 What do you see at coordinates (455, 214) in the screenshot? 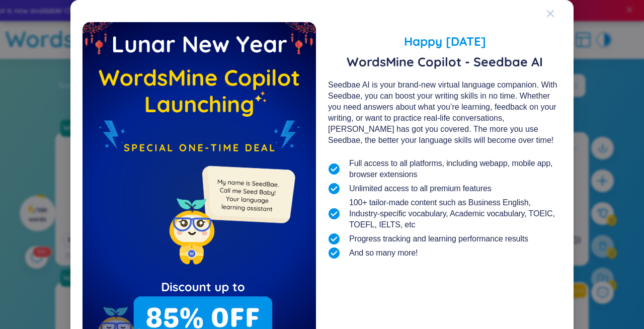
I see `span: 100+ tailor-made content such as Business English, Industry-specific vocabulary, Academic vocabul...` at bounding box center [455, 214].